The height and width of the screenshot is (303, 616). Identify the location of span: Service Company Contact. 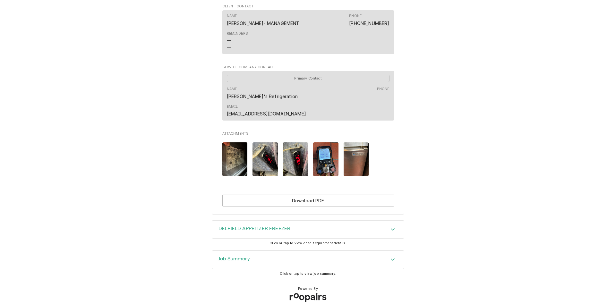
(308, 67).